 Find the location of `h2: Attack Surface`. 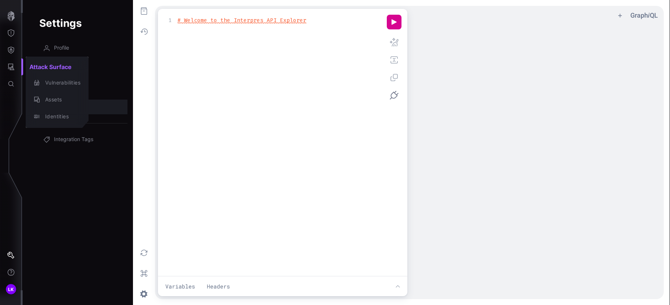

h2: Attack Surface is located at coordinates (57, 67).